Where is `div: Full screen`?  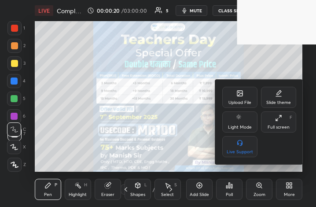
div: Full screen is located at coordinates (279, 127).